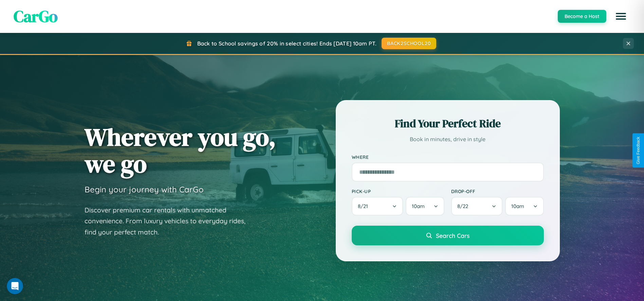  I want to click on button: 8/22, so click(477, 206).